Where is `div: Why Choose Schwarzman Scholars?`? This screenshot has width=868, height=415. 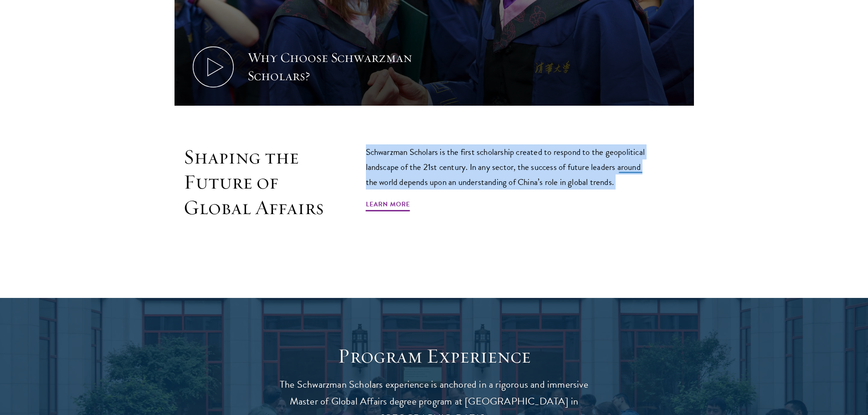
div: Why Choose Schwarzman Scholars? is located at coordinates (332, 67).